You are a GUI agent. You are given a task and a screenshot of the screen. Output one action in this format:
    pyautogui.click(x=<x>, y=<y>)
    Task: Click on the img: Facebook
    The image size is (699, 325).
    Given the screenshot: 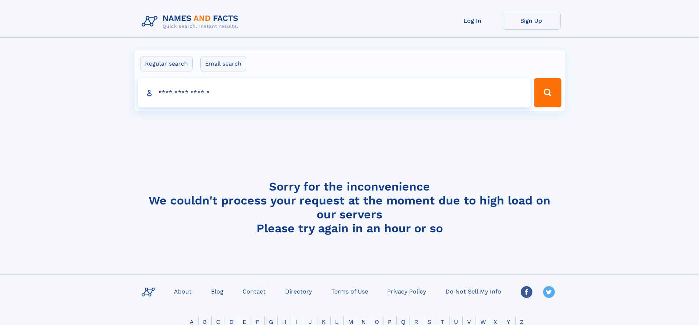 What is the action you would take?
    pyautogui.click(x=527, y=292)
    